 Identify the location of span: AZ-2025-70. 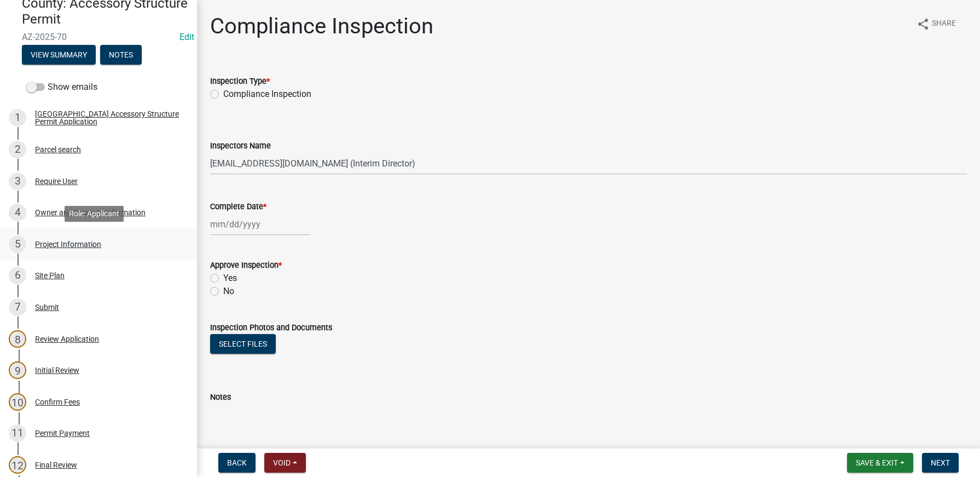
(98, 37).